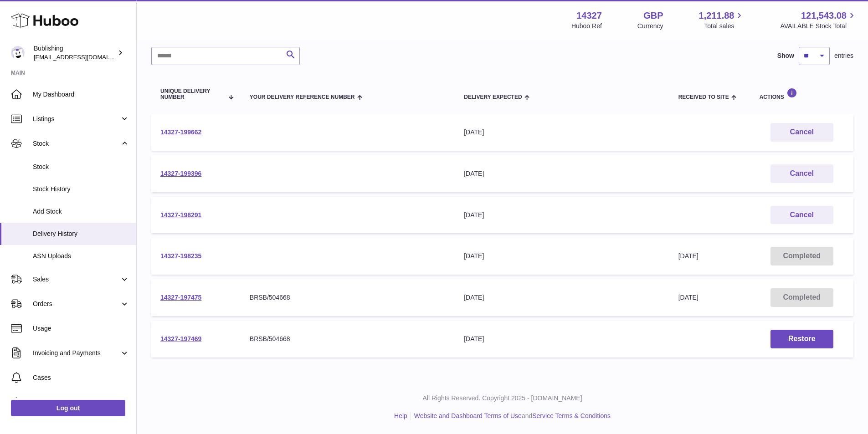 The height and width of the screenshot is (434, 868). What do you see at coordinates (76, 304) in the screenshot?
I see `span: Orders` at bounding box center [76, 304].